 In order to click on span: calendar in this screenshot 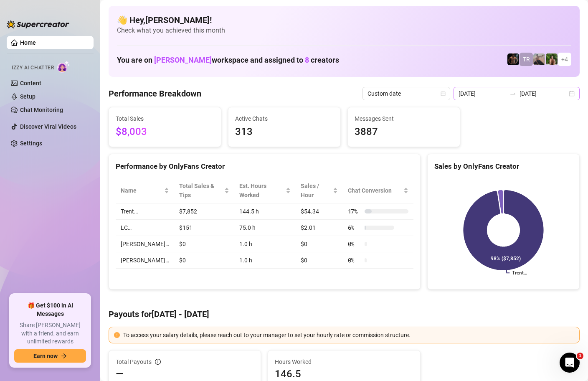, I will do `click(443, 94)`.